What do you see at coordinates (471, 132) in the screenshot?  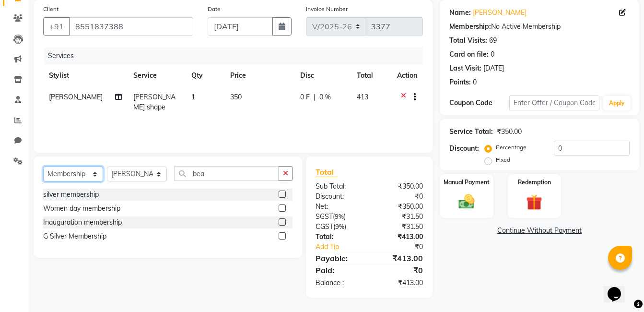 I see `div: Service Total:` at bounding box center [471, 132].